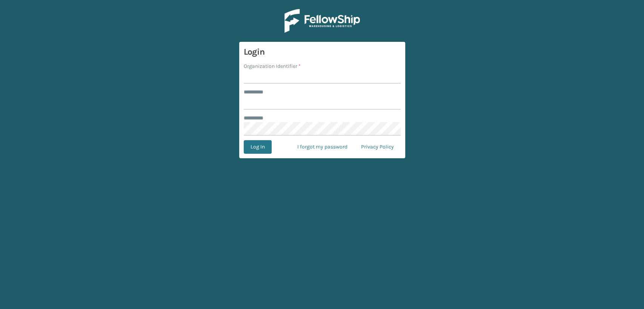 Image resolution: width=644 pixels, height=309 pixels. Describe the element at coordinates (322, 21) in the screenshot. I see `img: Logo` at that location.